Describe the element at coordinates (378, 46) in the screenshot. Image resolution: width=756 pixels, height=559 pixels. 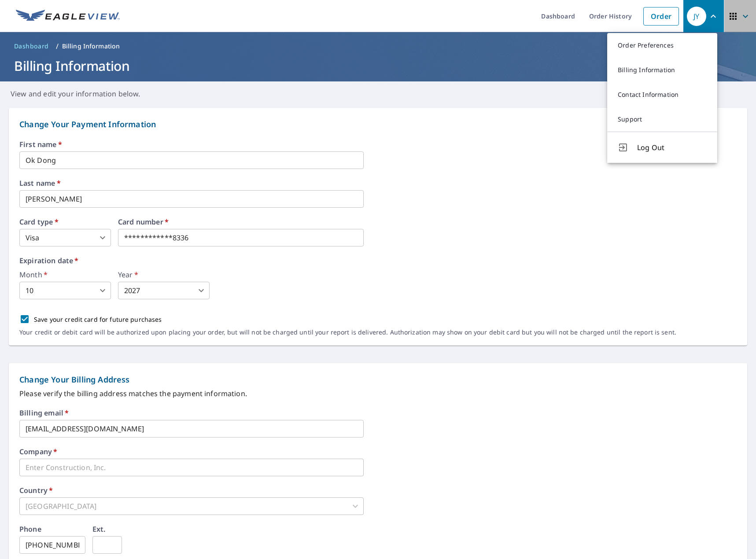
I see `nav: breadcrumb` at that location.